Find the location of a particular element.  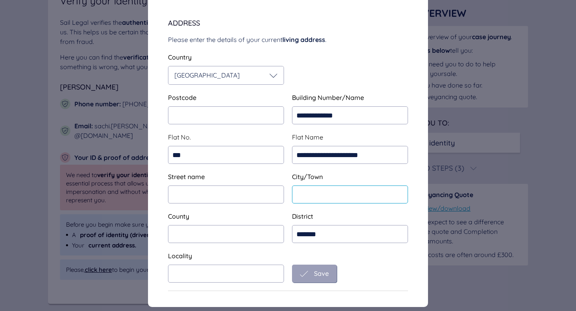

span: Country is located at coordinates (180, 57).